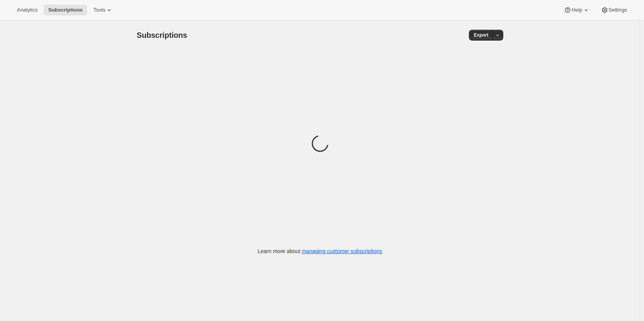 Image resolution: width=644 pixels, height=321 pixels. I want to click on a: managing customer subscriptions, so click(342, 251).